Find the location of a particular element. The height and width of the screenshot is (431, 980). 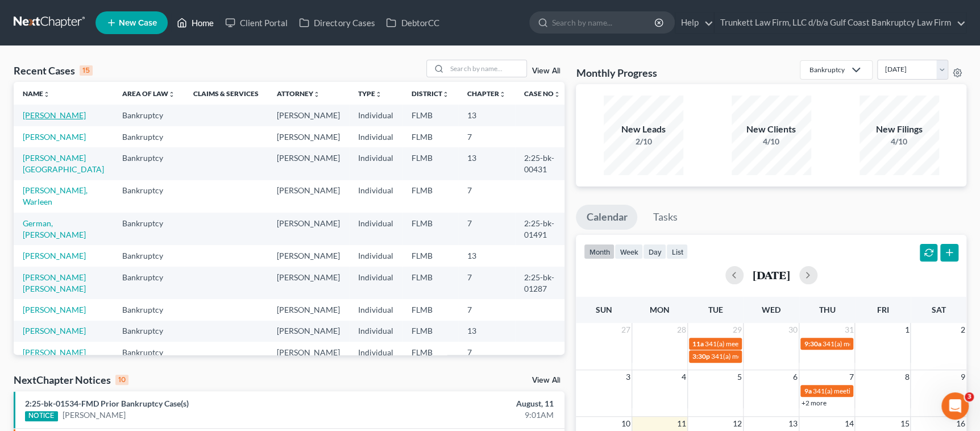

button: month is located at coordinates (599, 251).